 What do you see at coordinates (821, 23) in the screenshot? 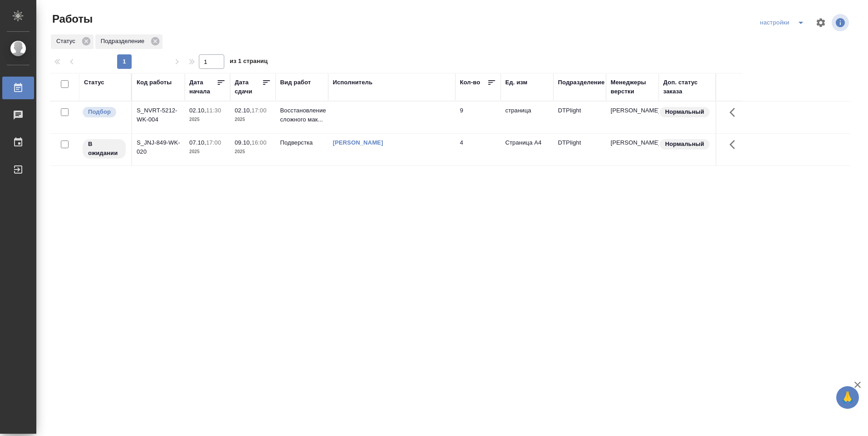
I see `span: Настроить таблицу` at bounding box center [821, 23].